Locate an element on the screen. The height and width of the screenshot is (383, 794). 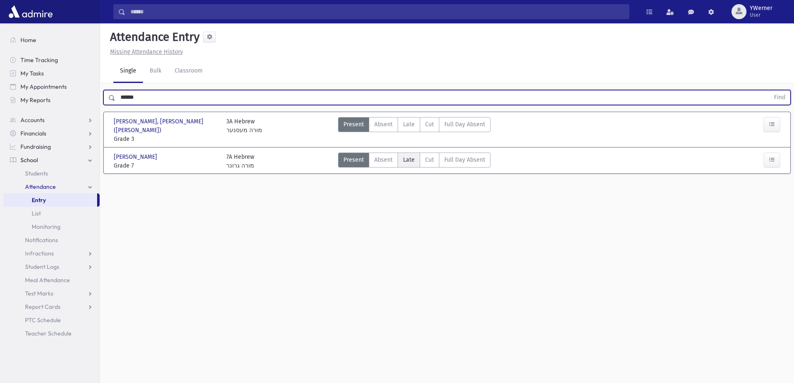
a: School is located at coordinates (51, 160).